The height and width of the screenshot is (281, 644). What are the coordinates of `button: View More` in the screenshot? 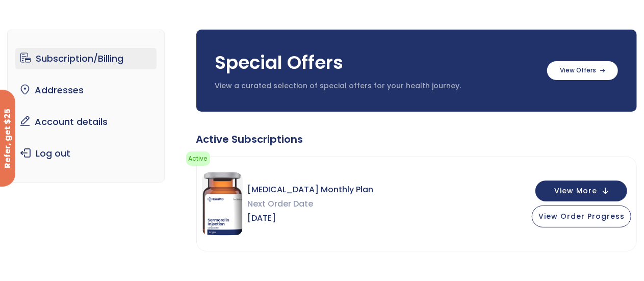 It's located at (582, 191).